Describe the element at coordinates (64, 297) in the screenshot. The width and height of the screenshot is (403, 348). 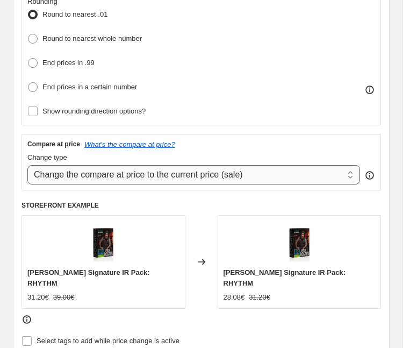
I see `strike: 39.00€` at that location.